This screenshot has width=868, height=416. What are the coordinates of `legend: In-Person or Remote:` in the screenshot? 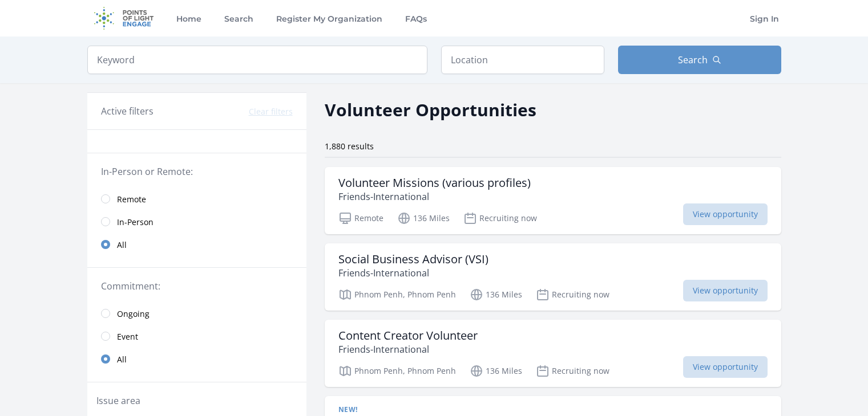 It's located at (197, 172).